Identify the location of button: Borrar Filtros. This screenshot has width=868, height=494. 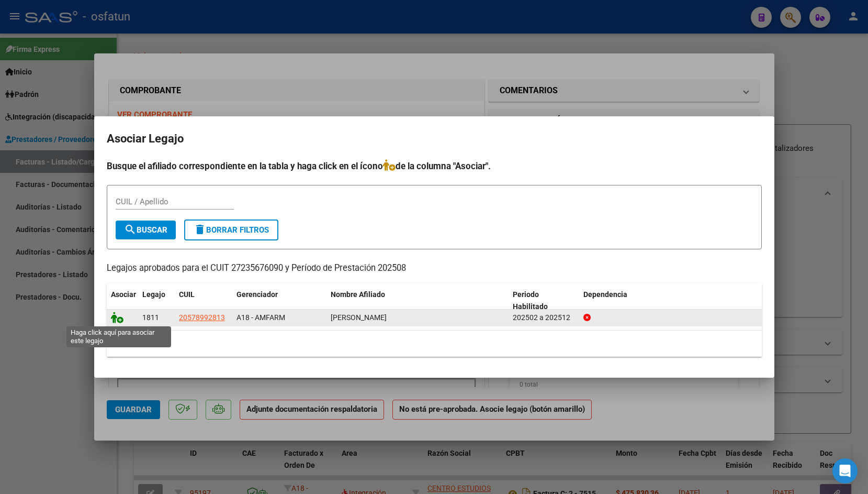
(231, 230).